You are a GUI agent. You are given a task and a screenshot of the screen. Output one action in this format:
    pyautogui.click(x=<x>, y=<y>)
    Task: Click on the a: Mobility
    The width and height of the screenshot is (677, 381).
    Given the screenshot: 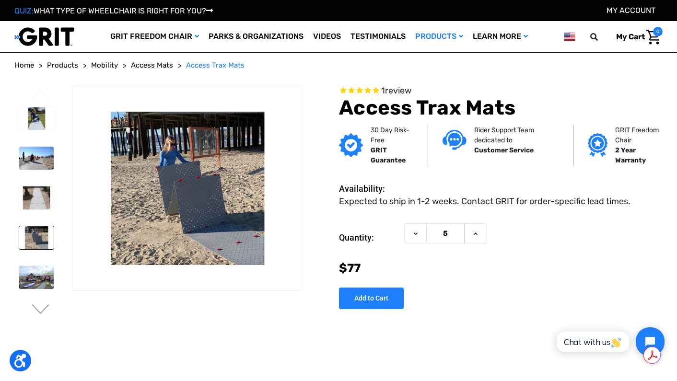 What is the action you would take?
    pyautogui.click(x=105, y=65)
    